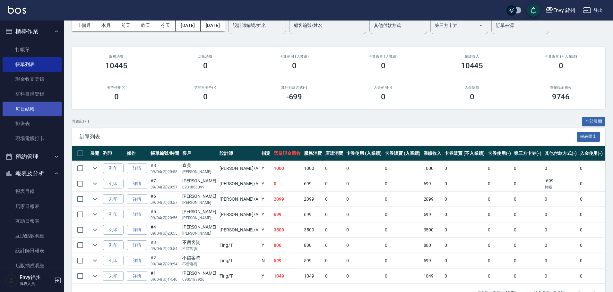  What do you see at coordinates (287, 153) in the screenshot?
I see `th: 營業現金應收` at bounding box center [287, 153].